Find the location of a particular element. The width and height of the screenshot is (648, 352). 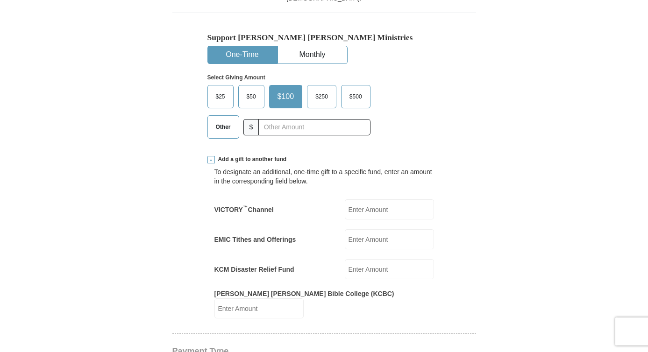

label: KCM Disaster Relief Fund is located at coordinates (254, 270).